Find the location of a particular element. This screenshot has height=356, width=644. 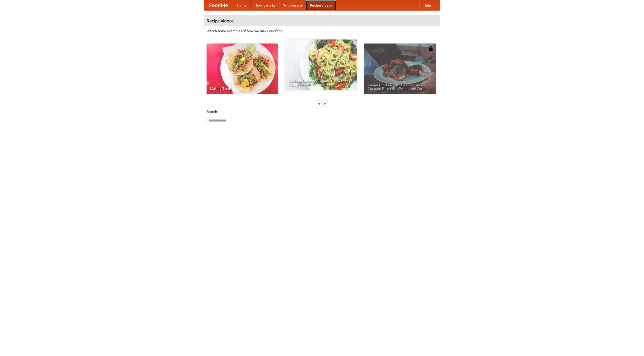

p: Watch some examples of how we make our food! is located at coordinates (322, 31).